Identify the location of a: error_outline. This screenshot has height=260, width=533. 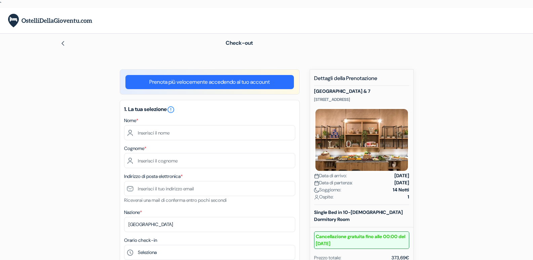
(171, 109).